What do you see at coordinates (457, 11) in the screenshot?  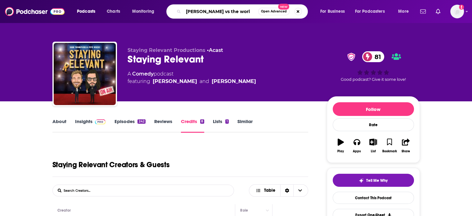 I see `span: Logged in as Naomiumusic` at bounding box center [457, 11].